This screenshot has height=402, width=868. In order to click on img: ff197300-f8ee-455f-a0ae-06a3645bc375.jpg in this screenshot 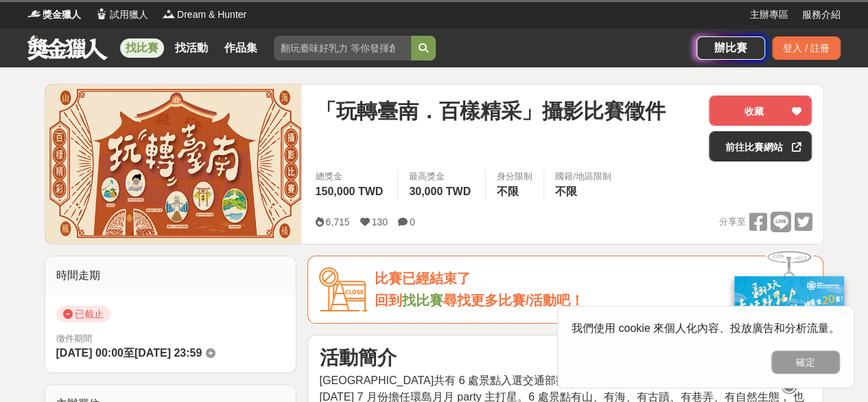, I will do `click(789, 321)`.